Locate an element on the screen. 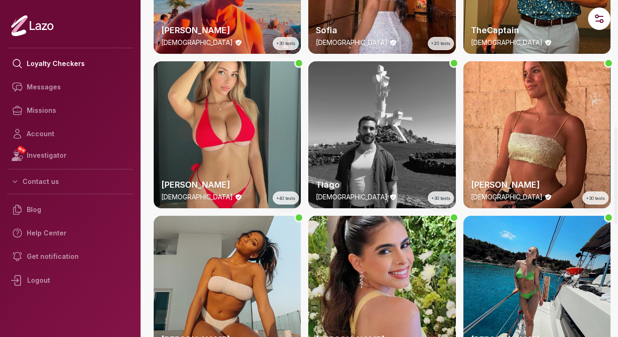 Image resolution: width=618 pixels, height=337 pixels. span: +20 tests is located at coordinates (441, 44).